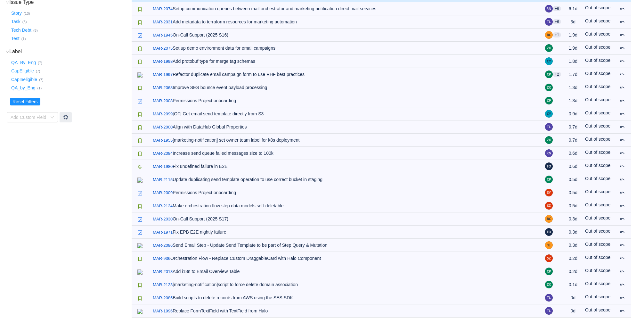 The image size is (644, 323). What do you see at coordinates (24, 63) in the screenshot?
I see `button: QA_By_Eng` at bounding box center [24, 63].